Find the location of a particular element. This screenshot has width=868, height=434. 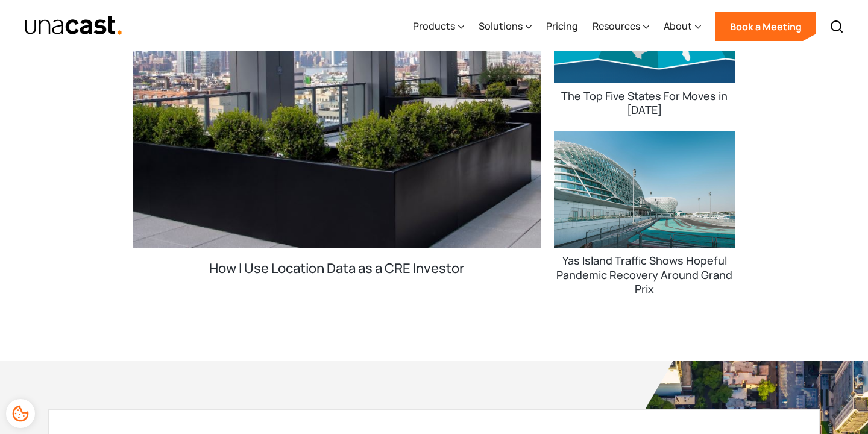

a: Pricing is located at coordinates (562, 27).